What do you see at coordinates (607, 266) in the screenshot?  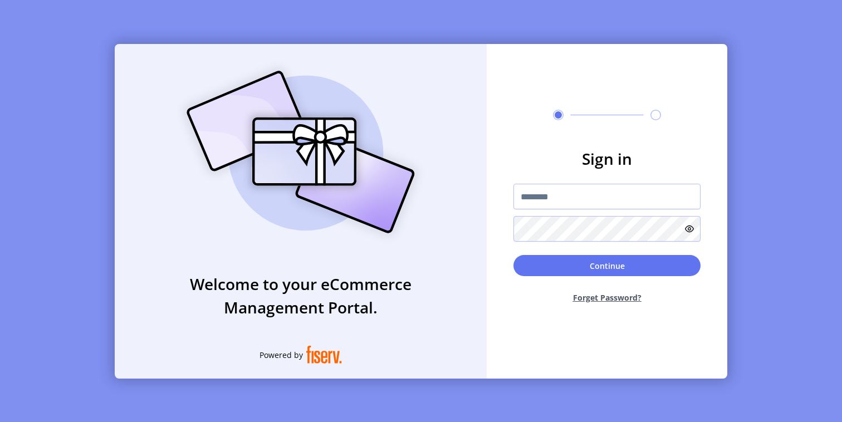 I see `button: Continue` at bounding box center [607, 266].